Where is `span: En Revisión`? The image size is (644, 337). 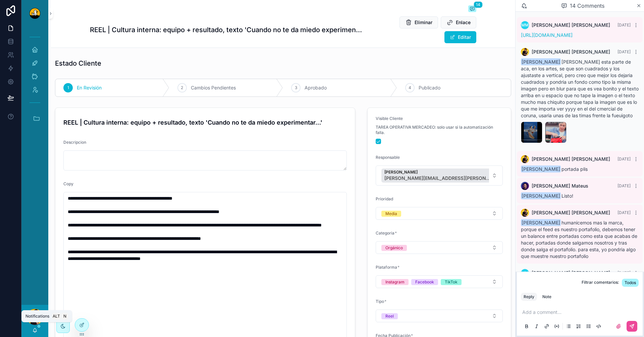 span: En Revisión is located at coordinates (89, 88).